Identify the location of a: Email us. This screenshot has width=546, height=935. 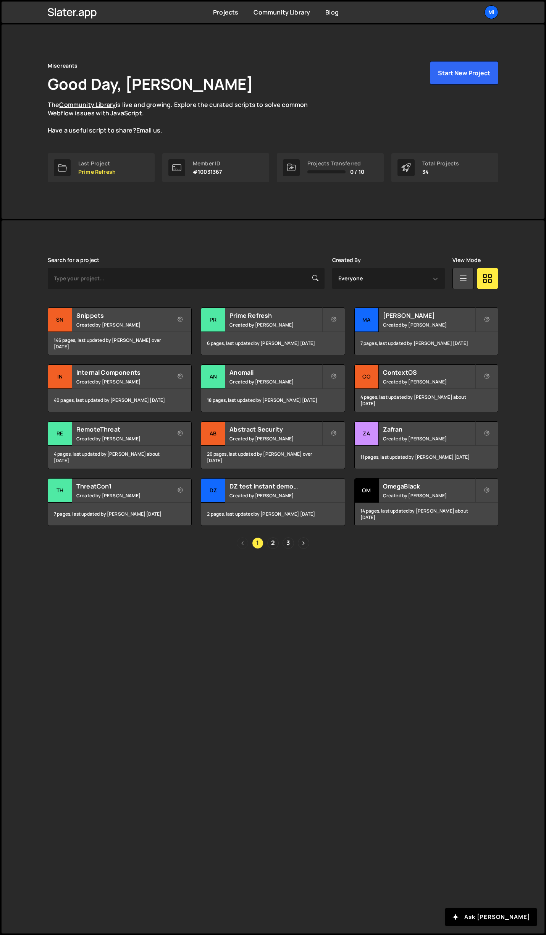
(148, 130).